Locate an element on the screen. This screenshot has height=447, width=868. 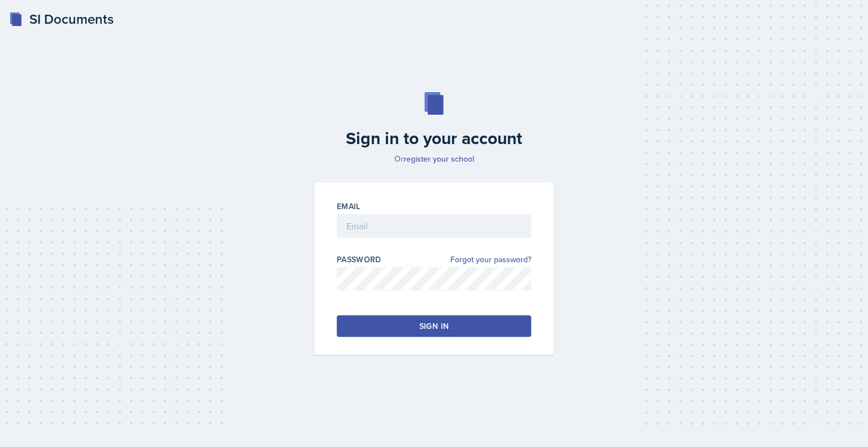
a: Forgot your password? is located at coordinates (491, 259).